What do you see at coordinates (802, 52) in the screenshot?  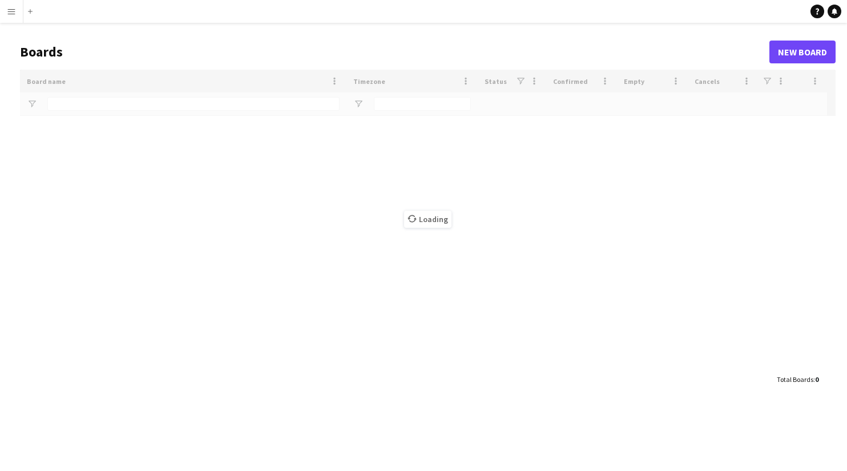 I see `a: New Board` at bounding box center [802, 52].